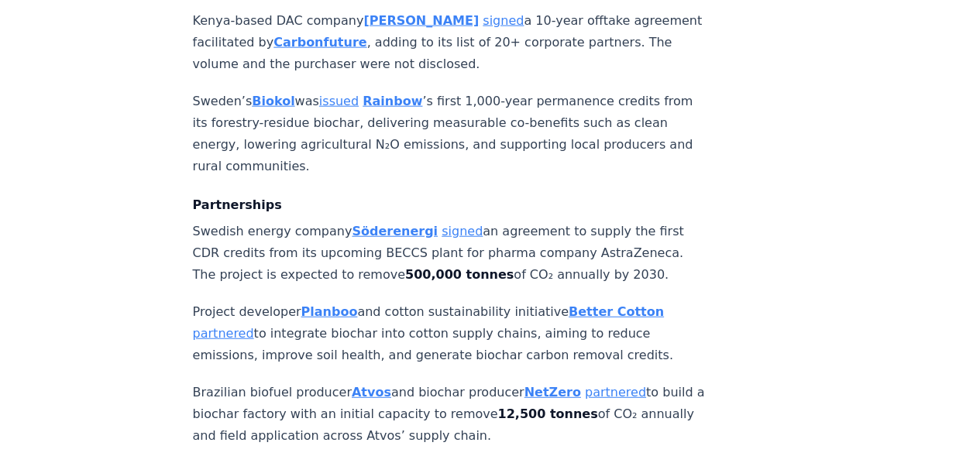 The width and height of the screenshot is (980, 463). What do you see at coordinates (449, 42) in the screenshot?
I see `p: Kenya-based DAC company a 10-year offtake agreement facilitated by , adding to its list of 20+ co...` at bounding box center [449, 42].